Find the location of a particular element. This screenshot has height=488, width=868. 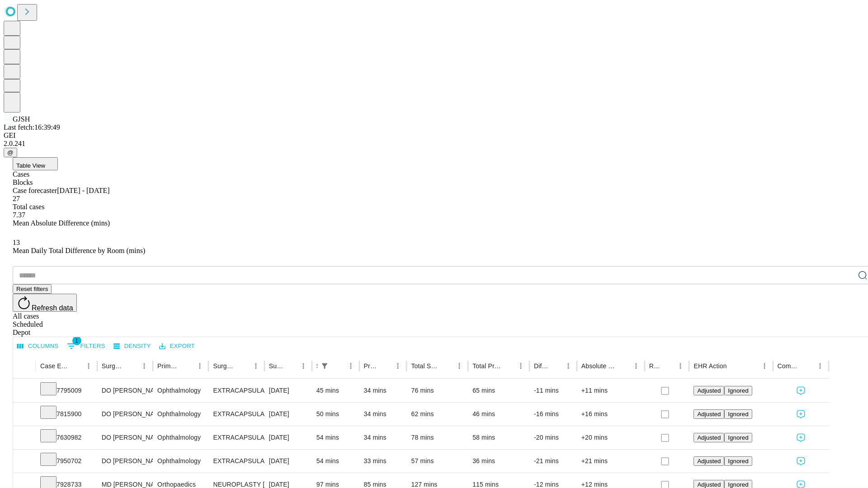

div: 50 mins is located at coordinates (336, 414).